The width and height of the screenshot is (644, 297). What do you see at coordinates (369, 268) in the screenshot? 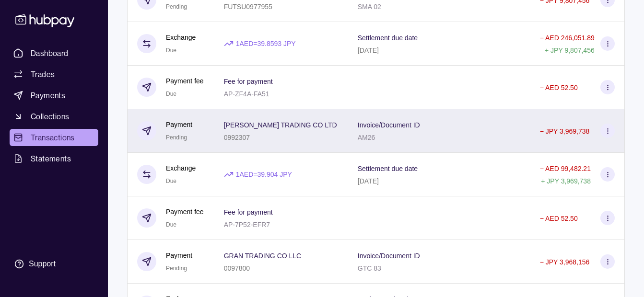
I see `p: GTC 83` at bounding box center [369, 268].